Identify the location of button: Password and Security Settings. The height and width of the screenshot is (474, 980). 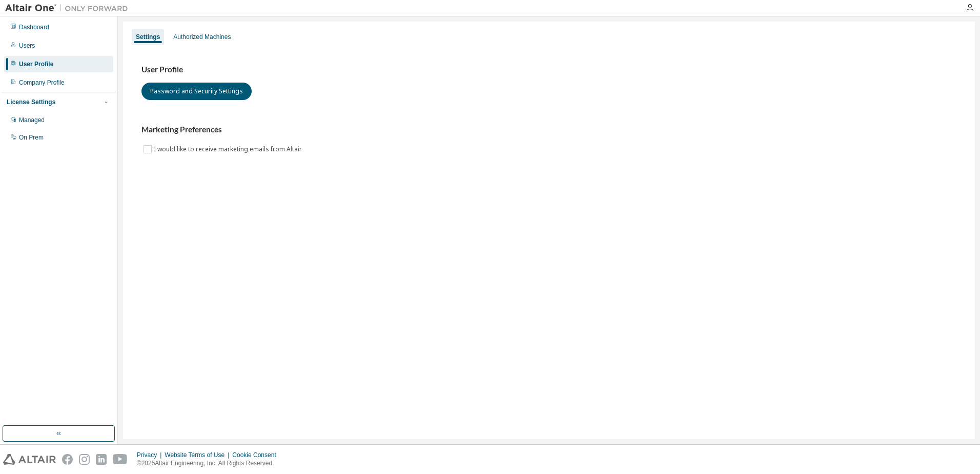
(197, 91).